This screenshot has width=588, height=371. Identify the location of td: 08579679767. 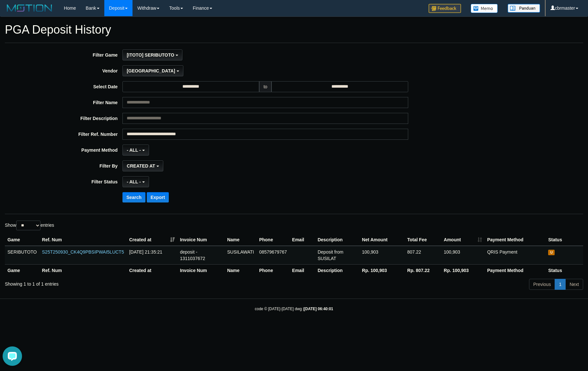
(273, 255).